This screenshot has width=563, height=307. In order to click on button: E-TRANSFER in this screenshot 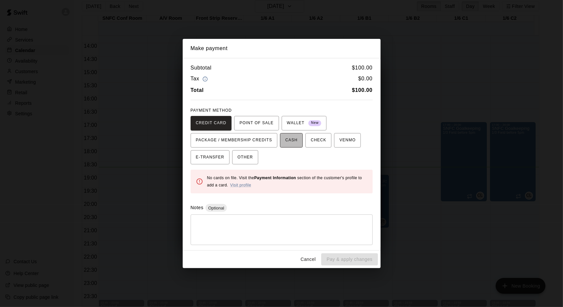, I will do `click(210, 158)`.